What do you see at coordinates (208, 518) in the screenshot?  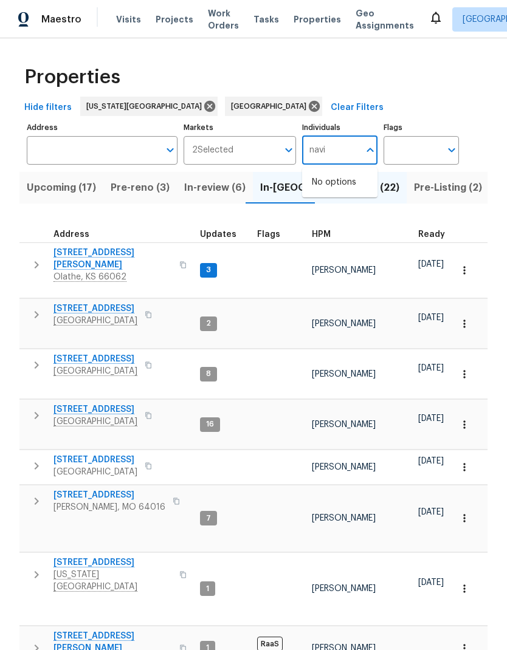 I see `span: 7` at bounding box center [208, 518].